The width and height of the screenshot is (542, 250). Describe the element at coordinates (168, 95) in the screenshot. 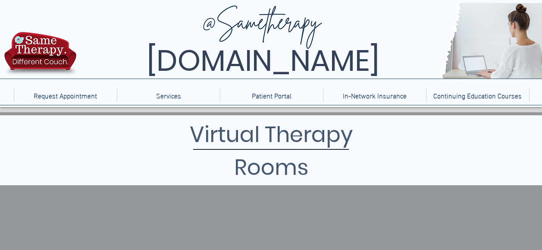

I see `div: Services` at that location.